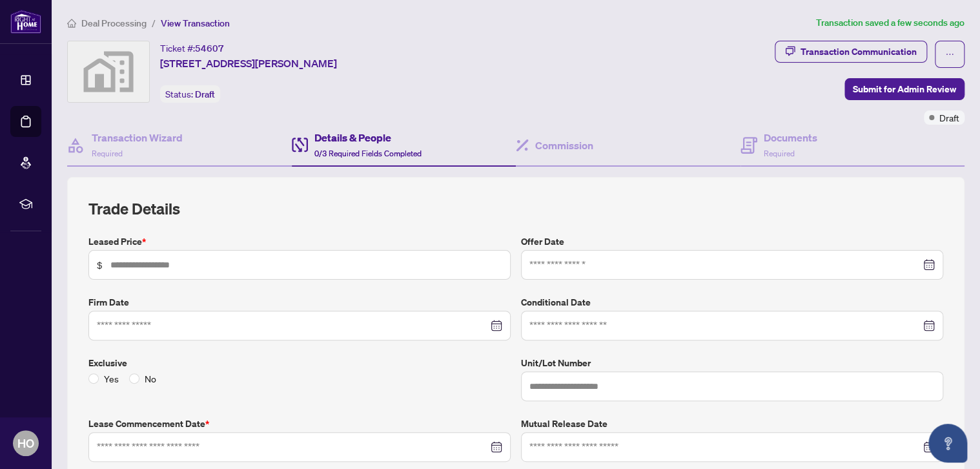  What do you see at coordinates (905, 89) in the screenshot?
I see `button: Submit for Admin Review` at bounding box center [905, 89].